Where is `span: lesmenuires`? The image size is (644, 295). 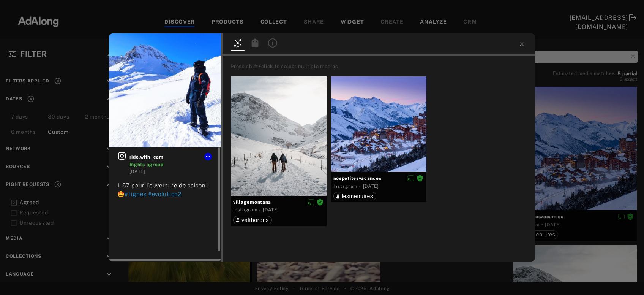
span: lesmenuires is located at coordinates (357, 196).